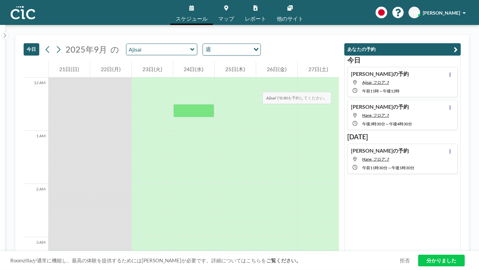 The height and width of the screenshot is (270, 479). Describe the element at coordinates (283, 261) in the screenshot. I see `a: ご覧ください。` at that location.